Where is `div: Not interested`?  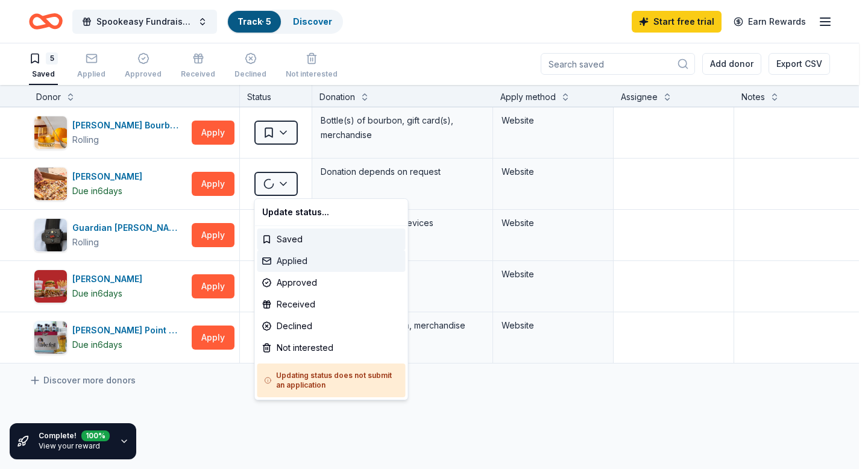 div: Not interested is located at coordinates (331, 348).